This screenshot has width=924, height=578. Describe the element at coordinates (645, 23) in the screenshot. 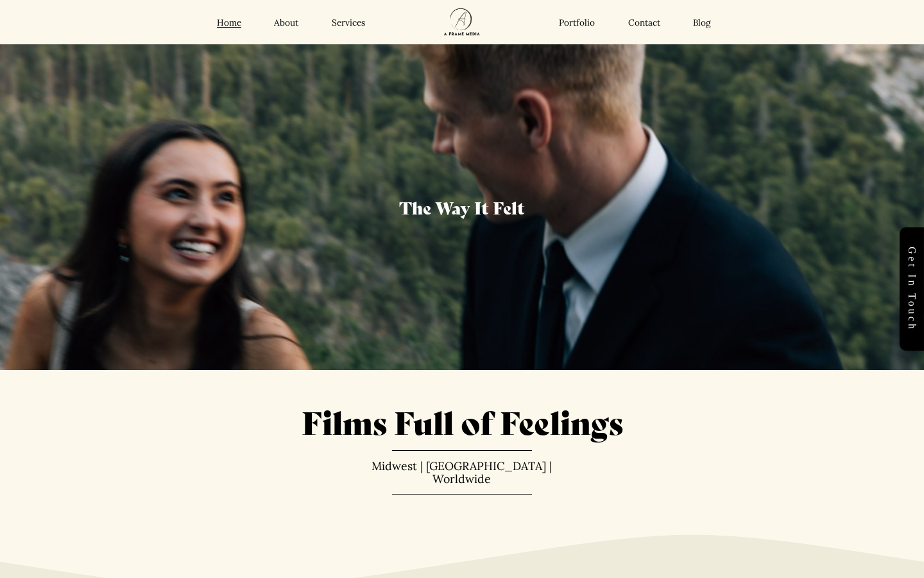

I see `a: Contact` at that location.